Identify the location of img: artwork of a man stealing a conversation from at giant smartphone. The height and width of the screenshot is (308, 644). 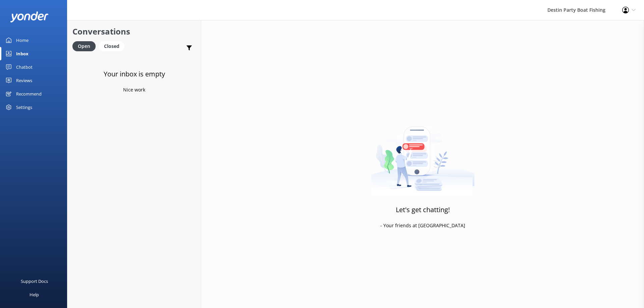
(423, 154).